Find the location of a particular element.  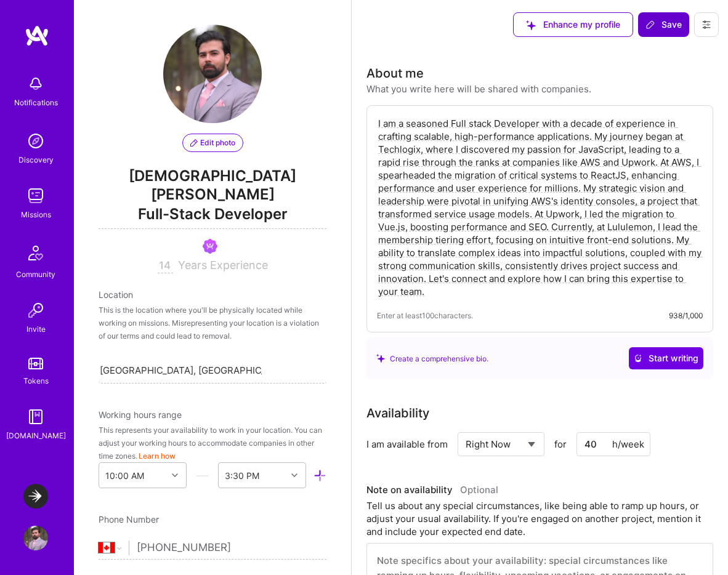

img: logo is located at coordinates (37, 36).